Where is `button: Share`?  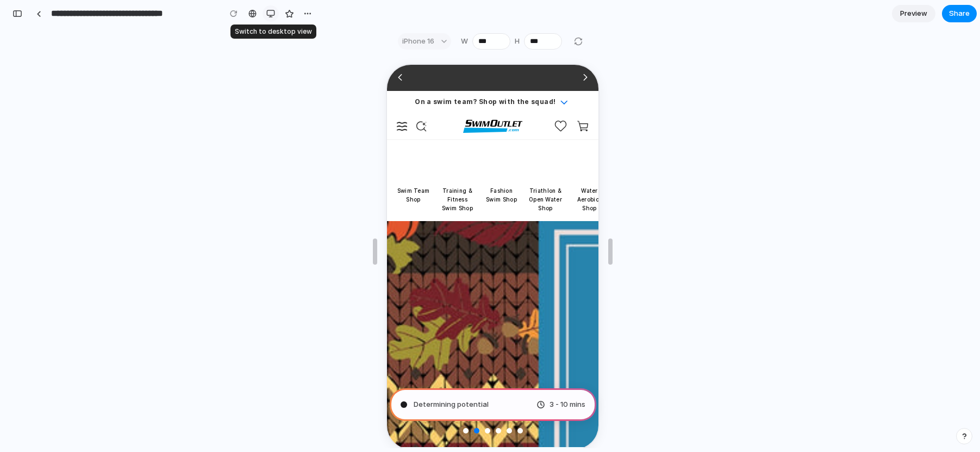 button: Share is located at coordinates (959, 13).